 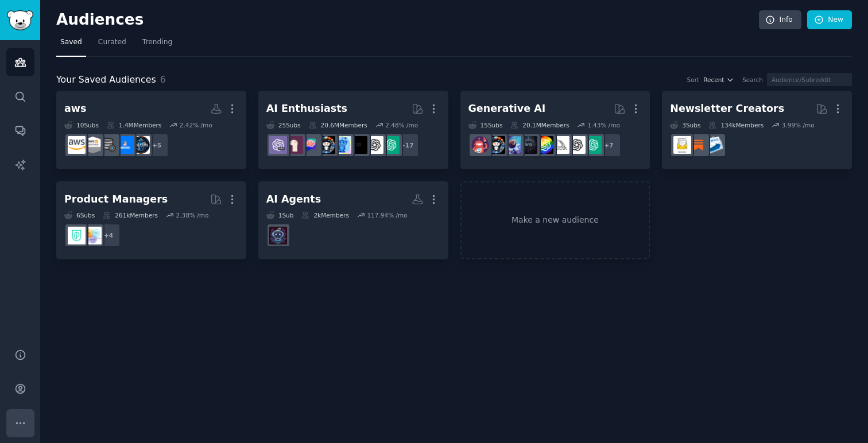 I want to click on a: Newsletter Creators3Subs134kMembers3.99% /moEmailmarketingSubstackNewsletters, so click(x=757, y=129).